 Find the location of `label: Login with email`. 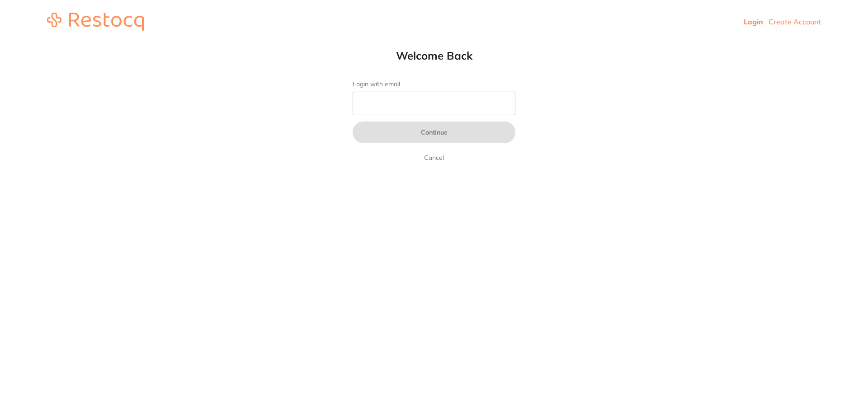

label: Login with email is located at coordinates (434, 84).